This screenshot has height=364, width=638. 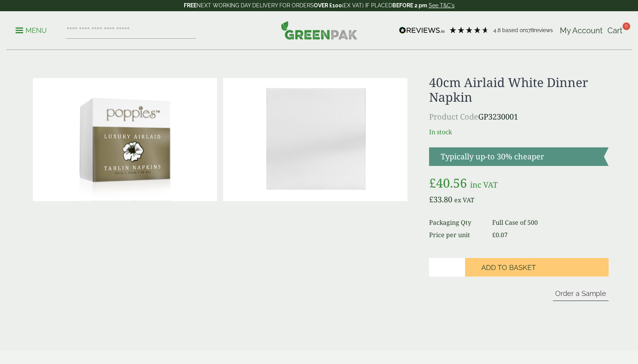 What do you see at coordinates (441, 199) in the screenshot?
I see `bdi: 33.80` at bounding box center [441, 199].